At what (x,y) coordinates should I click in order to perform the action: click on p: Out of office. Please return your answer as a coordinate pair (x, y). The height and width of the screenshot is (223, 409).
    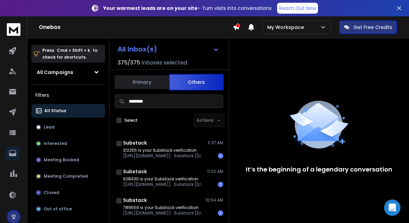
    Looking at the image, I should click on (58, 209).